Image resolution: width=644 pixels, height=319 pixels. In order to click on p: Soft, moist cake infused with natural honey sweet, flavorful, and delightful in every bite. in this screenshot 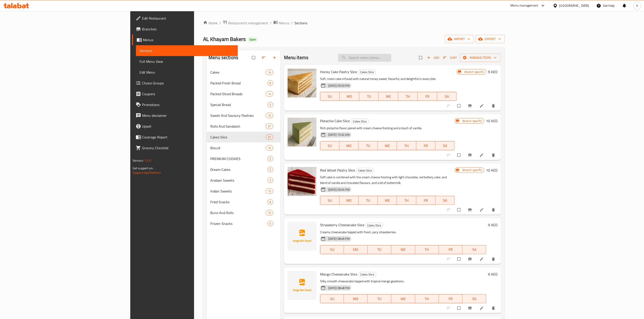, I will do `click(388, 79)`.